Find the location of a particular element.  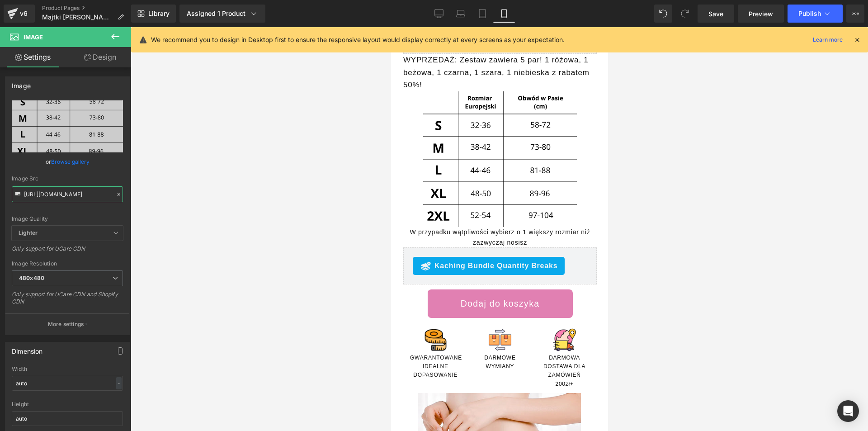

a: v6 is located at coordinates (19, 14).